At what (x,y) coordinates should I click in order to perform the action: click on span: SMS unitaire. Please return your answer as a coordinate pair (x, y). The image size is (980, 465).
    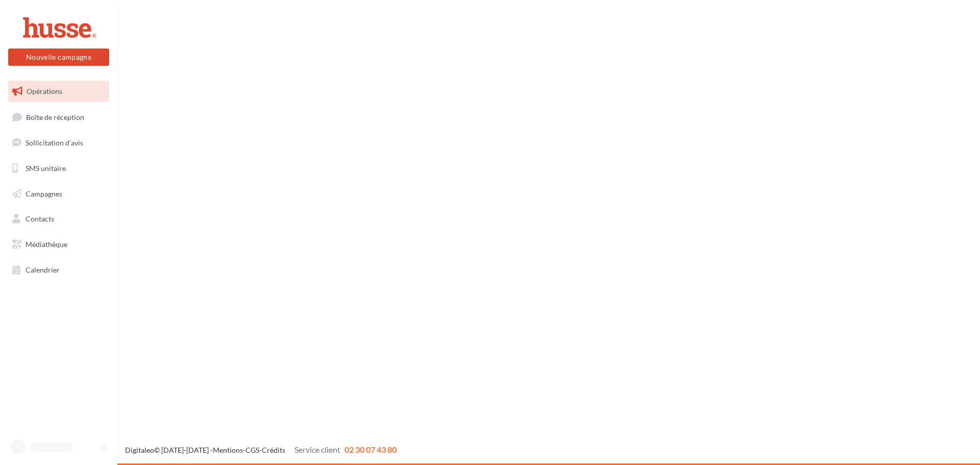
    Looking at the image, I should click on (45, 168).